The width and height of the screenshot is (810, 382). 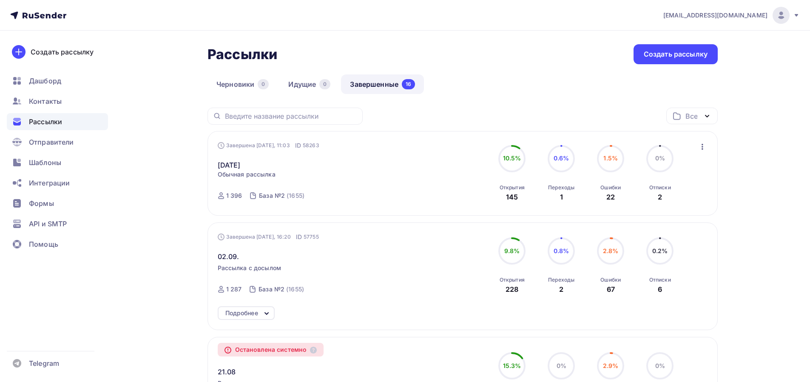 I want to click on div: 1, so click(x=561, y=197).